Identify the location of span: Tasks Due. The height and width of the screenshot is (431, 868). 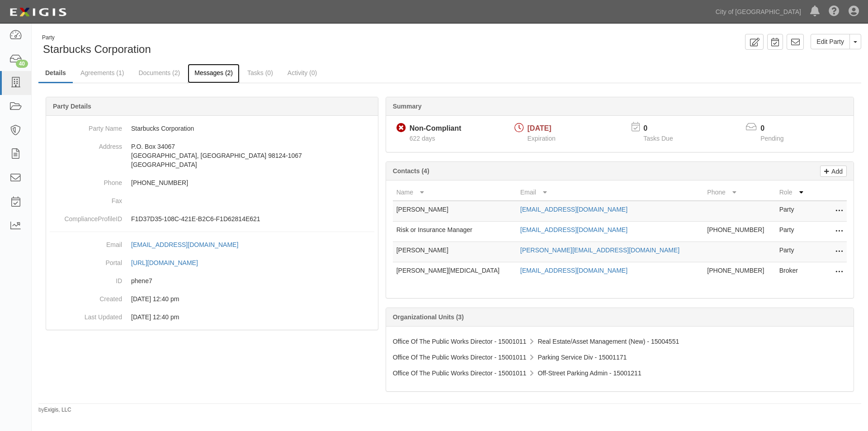
(658, 139).